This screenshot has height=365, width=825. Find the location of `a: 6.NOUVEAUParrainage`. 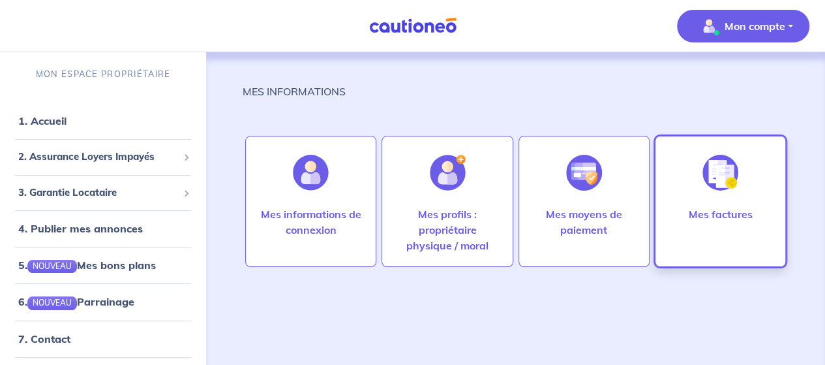

a: 6.NOUVEAUParrainage is located at coordinates (76, 301).